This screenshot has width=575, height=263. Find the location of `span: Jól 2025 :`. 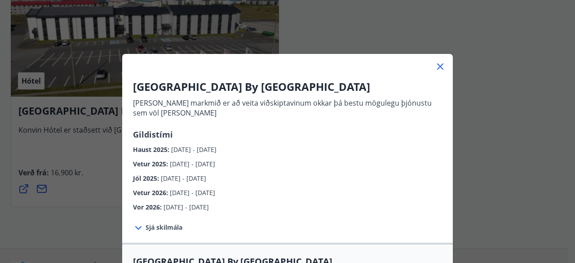

span: Jól 2025 : is located at coordinates (147, 178).